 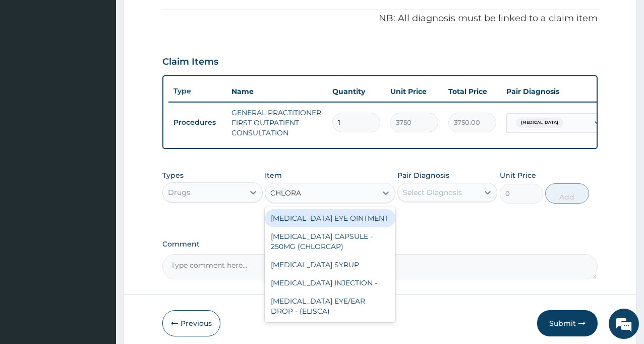 What do you see at coordinates (568, 323) in the screenshot?
I see `button: Submit` at bounding box center [568, 323].